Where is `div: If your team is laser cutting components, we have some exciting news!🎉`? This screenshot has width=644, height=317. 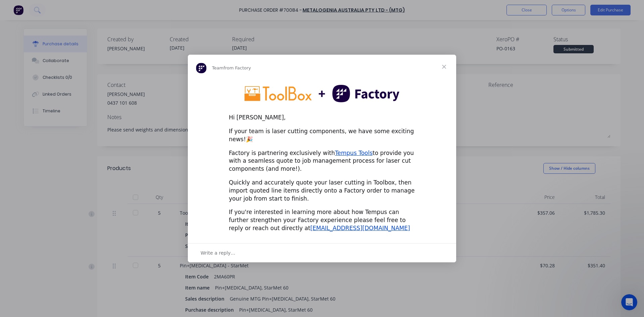 div: If your team is laser cutting components, we have some exciting news!🎉 is located at coordinates (322, 135).